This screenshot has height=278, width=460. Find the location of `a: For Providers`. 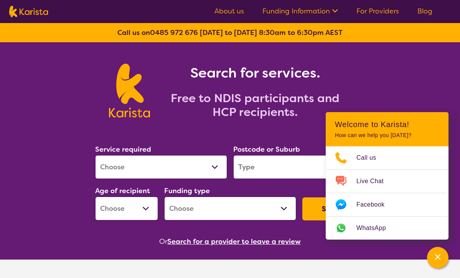

a: For Providers is located at coordinates (377, 11).